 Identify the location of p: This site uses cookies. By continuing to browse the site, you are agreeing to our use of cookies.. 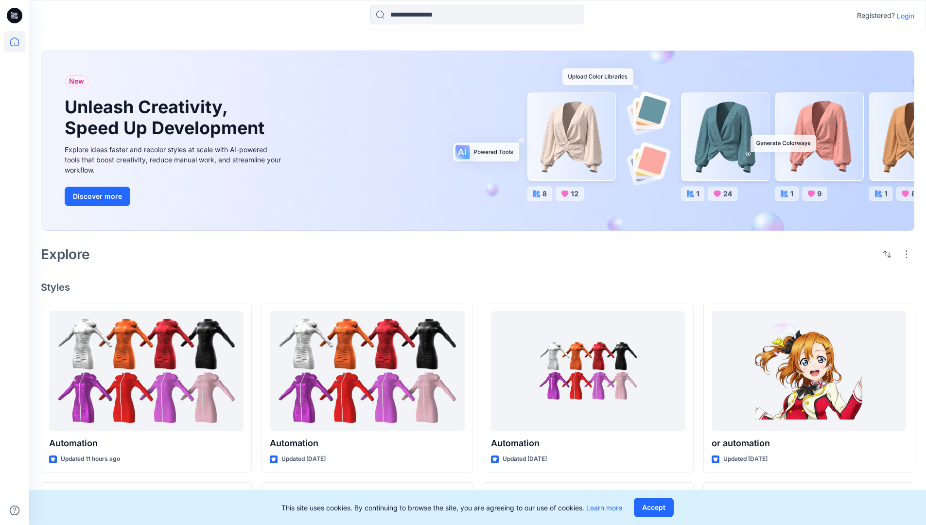
(451, 507).